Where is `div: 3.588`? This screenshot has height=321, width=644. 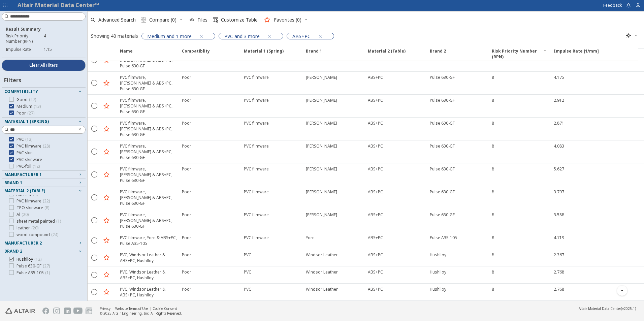
div: 3.588 is located at coordinates (559, 215).